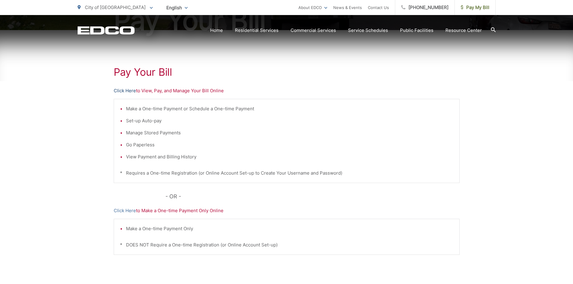  I want to click on a: Contact Us, so click(378, 8).